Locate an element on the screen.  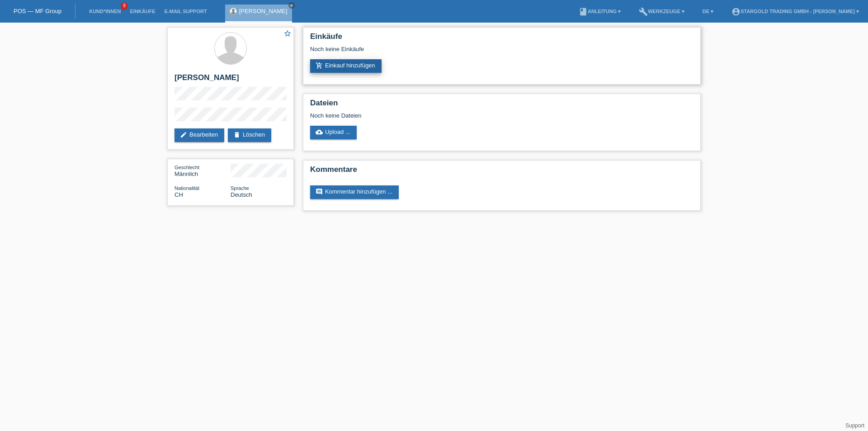
i: close is located at coordinates (292, 5).